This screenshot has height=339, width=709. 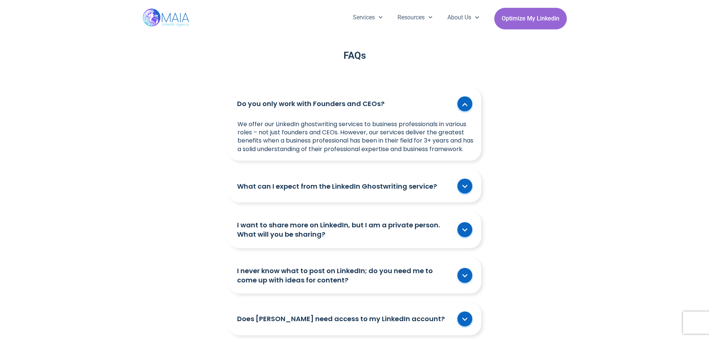 I want to click on div: I never know what to post on LinkedIn; do you need me to come up with ideas for content?, so click(x=355, y=275).